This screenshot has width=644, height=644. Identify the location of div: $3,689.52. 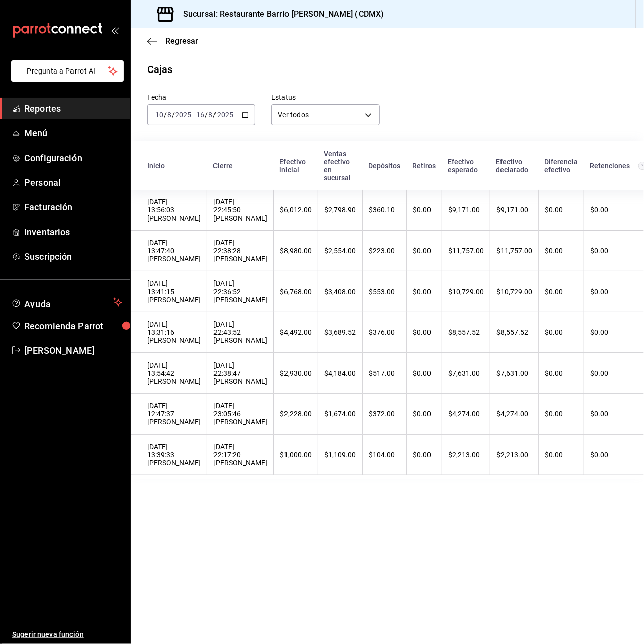
(340, 332).